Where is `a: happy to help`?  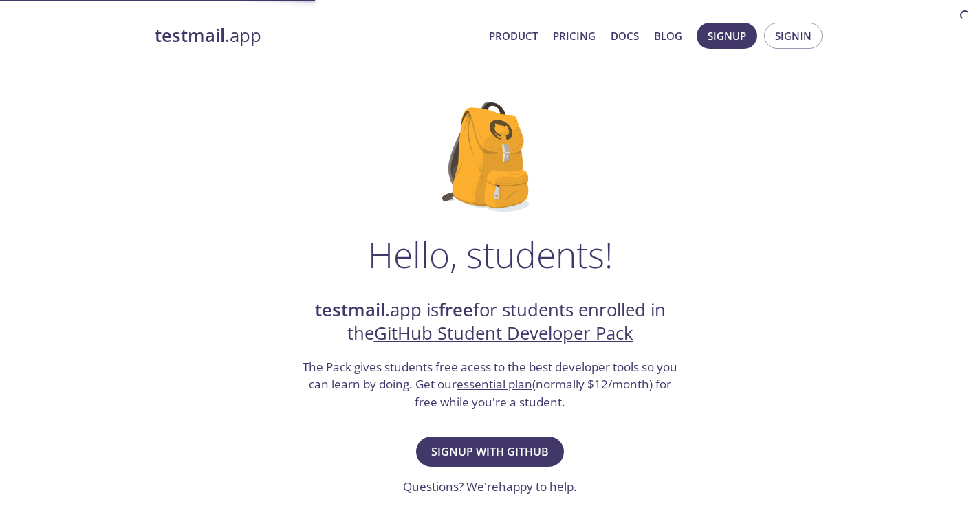 a: happy to help is located at coordinates (535, 486).